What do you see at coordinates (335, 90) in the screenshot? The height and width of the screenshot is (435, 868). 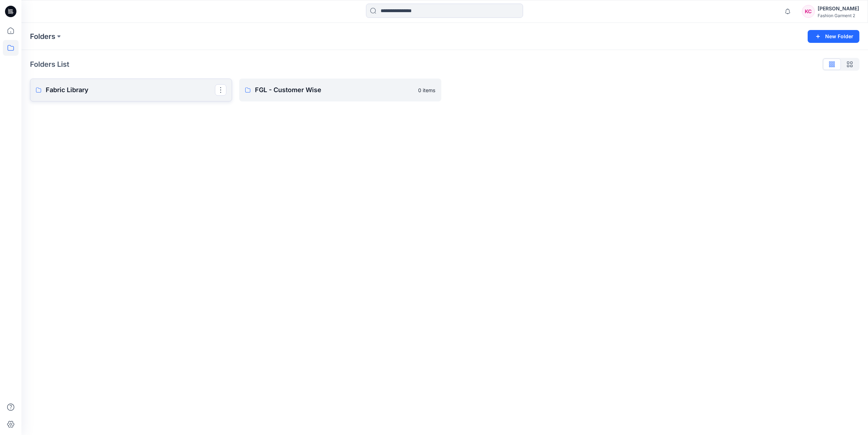 I see `p: FGL - Customer Wise` at bounding box center [335, 90].